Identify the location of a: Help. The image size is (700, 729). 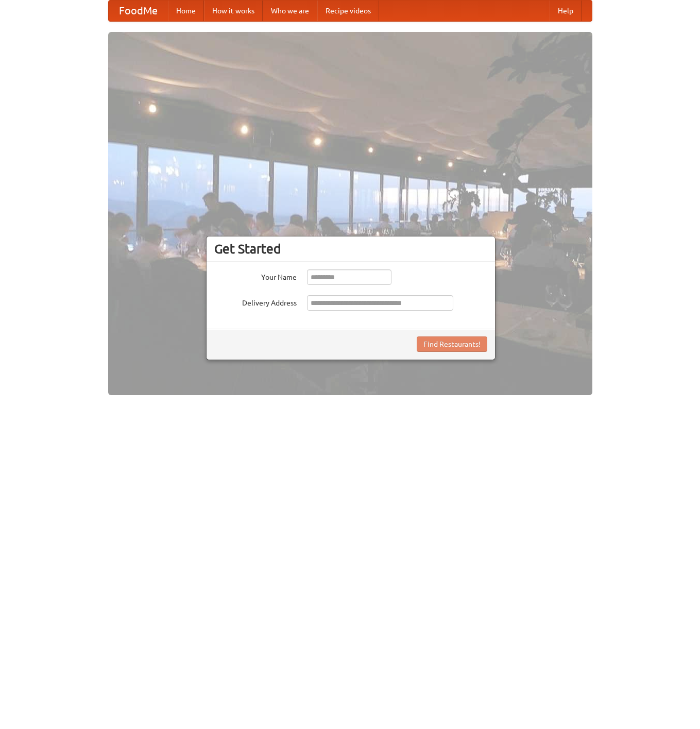
(565, 11).